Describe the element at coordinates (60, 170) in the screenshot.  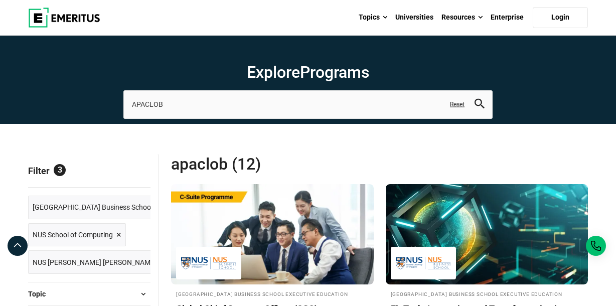
I see `span: 3` at that location.